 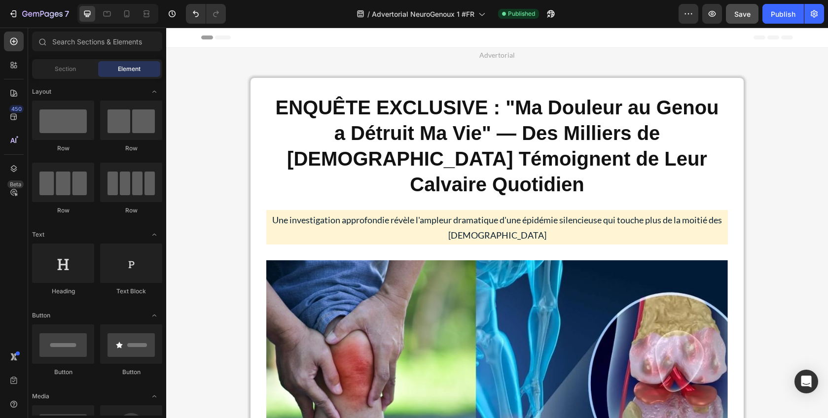 I want to click on div: Heading, so click(x=63, y=291).